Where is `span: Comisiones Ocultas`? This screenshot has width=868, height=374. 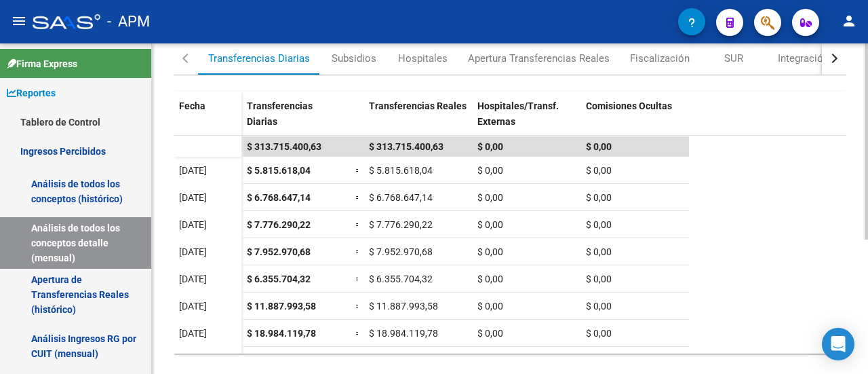
span: Comisiones Ocultas is located at coordinates (628, 106).